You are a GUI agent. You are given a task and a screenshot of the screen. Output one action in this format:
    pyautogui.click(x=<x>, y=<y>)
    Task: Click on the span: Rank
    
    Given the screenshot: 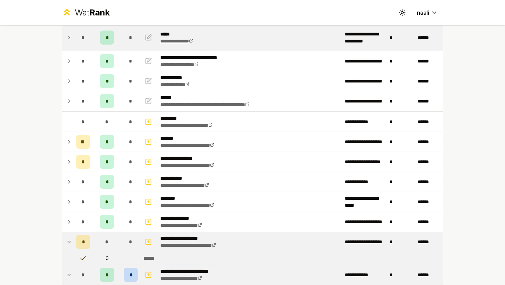 What is the action you would take?
    pyautogui.click(x=100, y=12)
    